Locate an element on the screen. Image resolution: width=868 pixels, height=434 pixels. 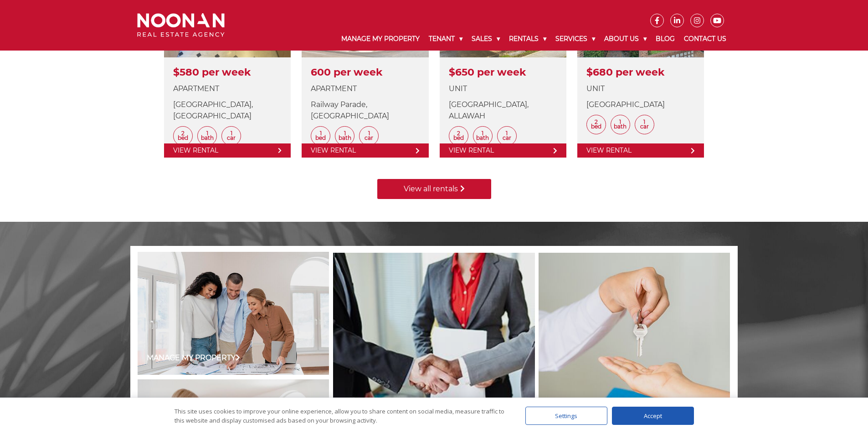
a: Manage My Property is located at coordinates (380, 39).